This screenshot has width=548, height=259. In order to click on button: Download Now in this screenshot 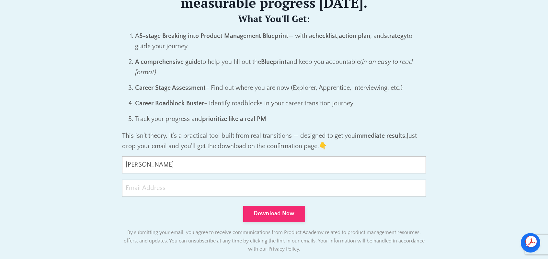, I will do `click(274, 214)`.